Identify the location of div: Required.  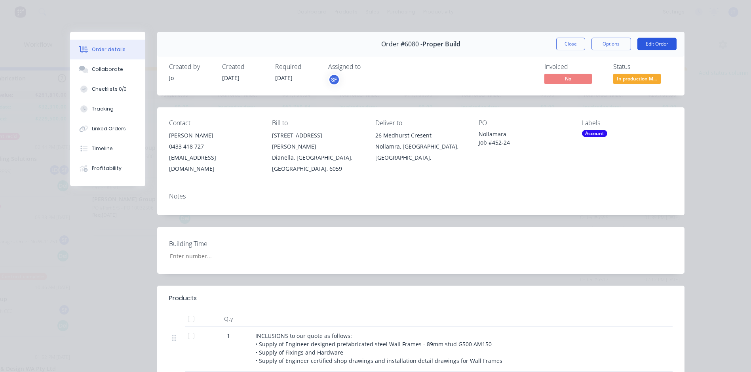
(297, 67).